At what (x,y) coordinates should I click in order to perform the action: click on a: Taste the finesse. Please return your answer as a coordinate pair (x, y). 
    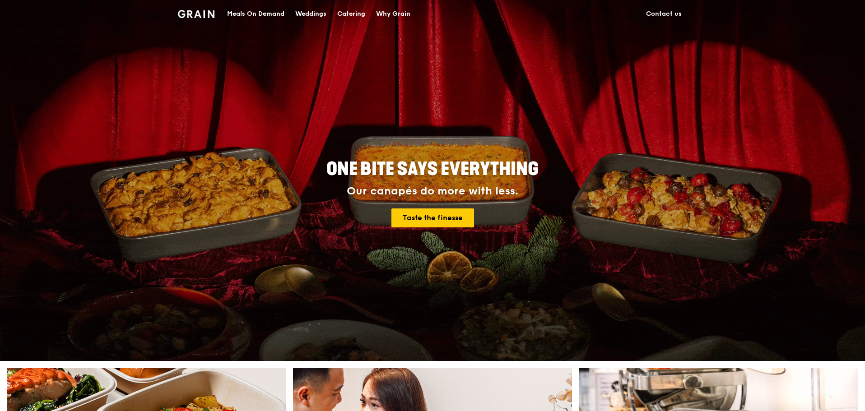
    Looking at the image, I should click on (433, 218).